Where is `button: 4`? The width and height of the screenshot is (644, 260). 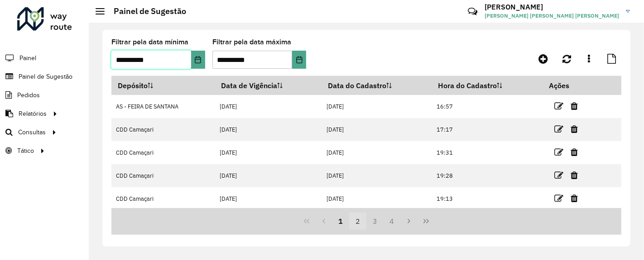
button: 4 is located at coordinates (392, 221).